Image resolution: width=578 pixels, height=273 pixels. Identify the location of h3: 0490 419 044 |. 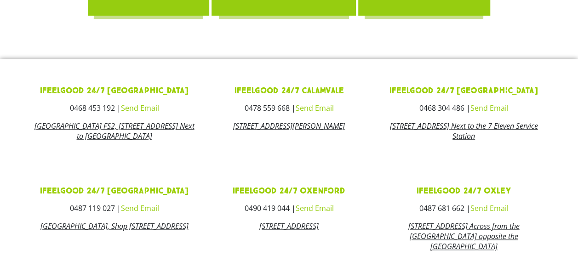
(289, 208).